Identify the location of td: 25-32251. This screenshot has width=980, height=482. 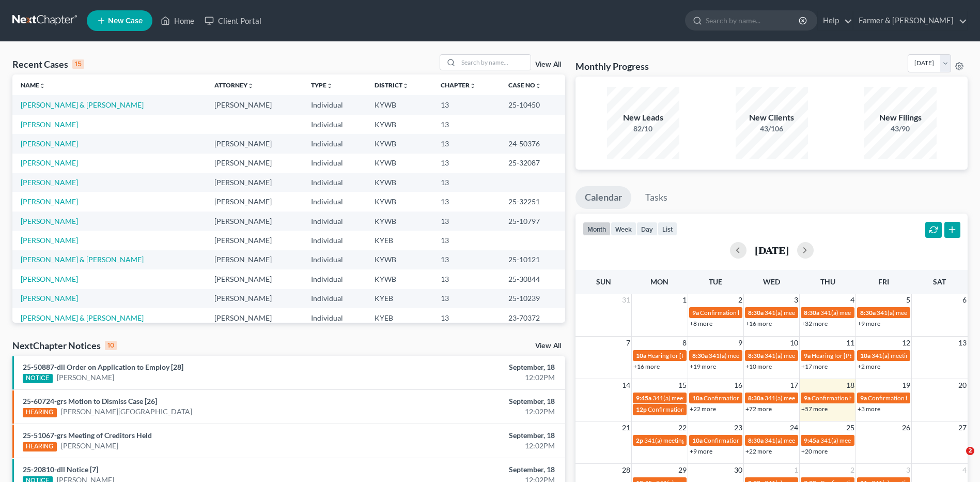
(532, 201).